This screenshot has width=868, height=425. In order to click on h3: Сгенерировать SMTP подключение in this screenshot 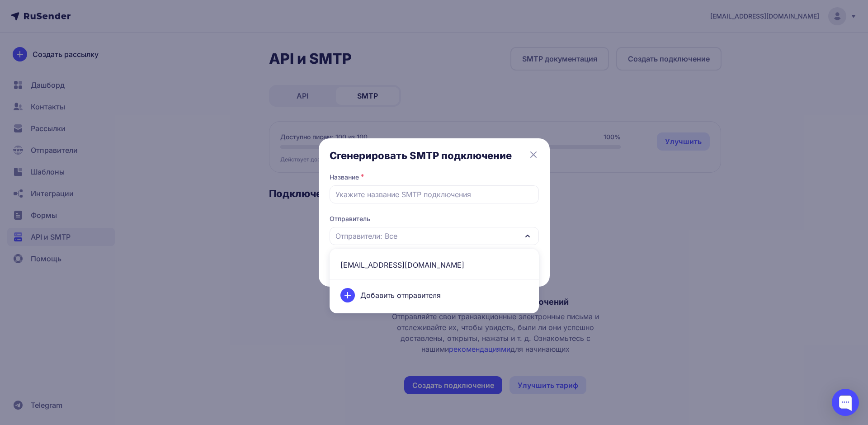, I will do `click(434, 155)`.